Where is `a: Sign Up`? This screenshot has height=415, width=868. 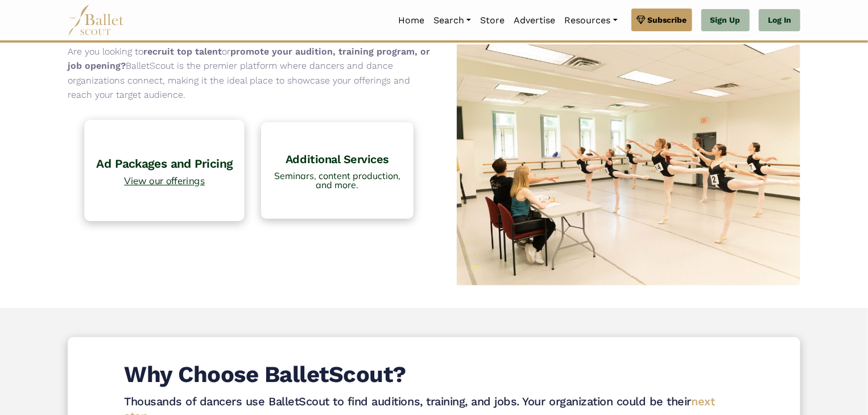 a: Sign Up is located at coordinates (725, 21).